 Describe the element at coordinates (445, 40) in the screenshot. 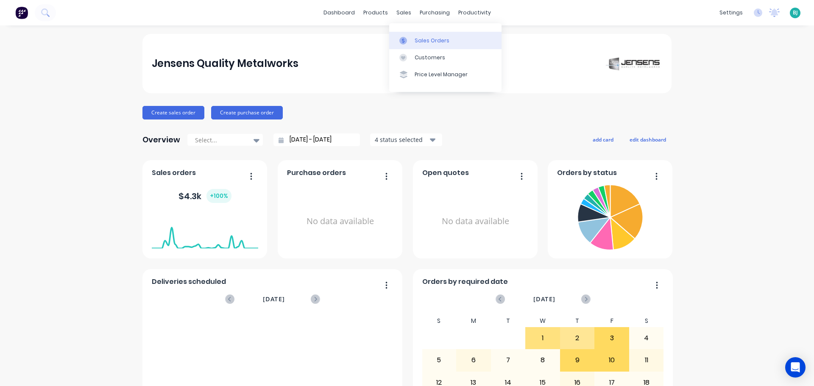

I see `a: Sales Orders` at that location.